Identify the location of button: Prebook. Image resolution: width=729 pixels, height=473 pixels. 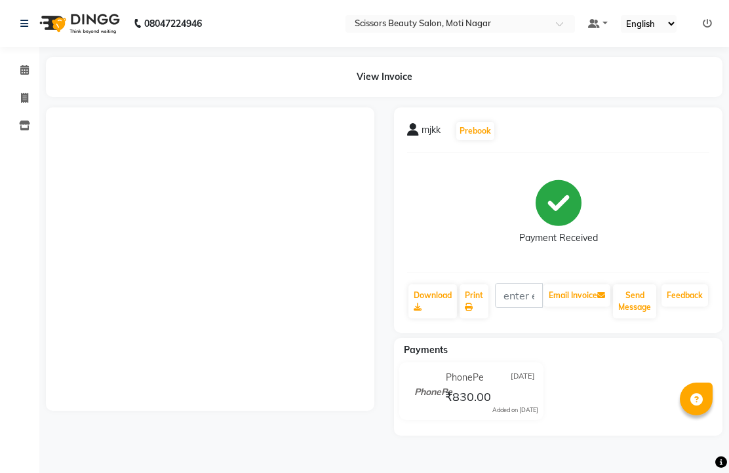
(475, 131).